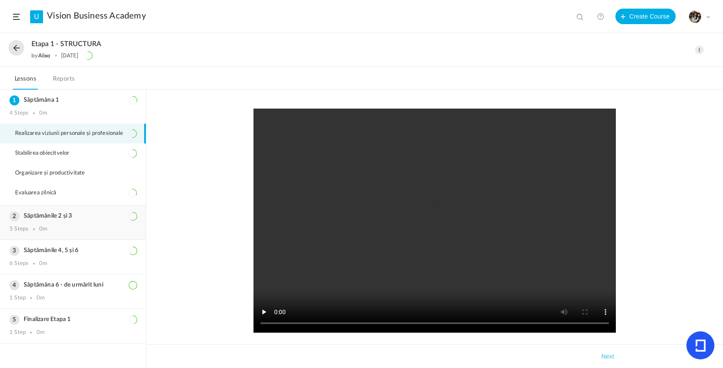 The width and height of the screenshot is (723, 368). What do you see at coordinates (96, 16) in the screenshot?
I see `a: Vision Business Academy` at bounding box center [96, 16].